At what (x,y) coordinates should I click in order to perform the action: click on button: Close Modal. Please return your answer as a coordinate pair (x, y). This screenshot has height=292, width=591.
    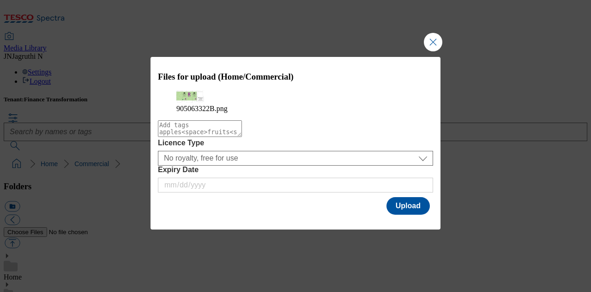
    Looking at the image, I should click on (433, 42).